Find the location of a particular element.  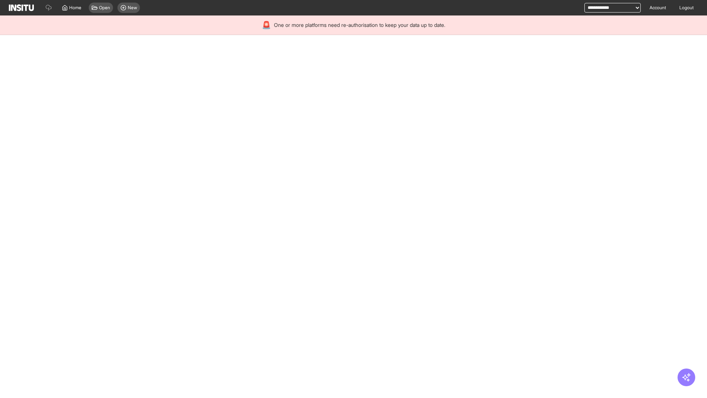

span: New is located at coordinates (132, 8).